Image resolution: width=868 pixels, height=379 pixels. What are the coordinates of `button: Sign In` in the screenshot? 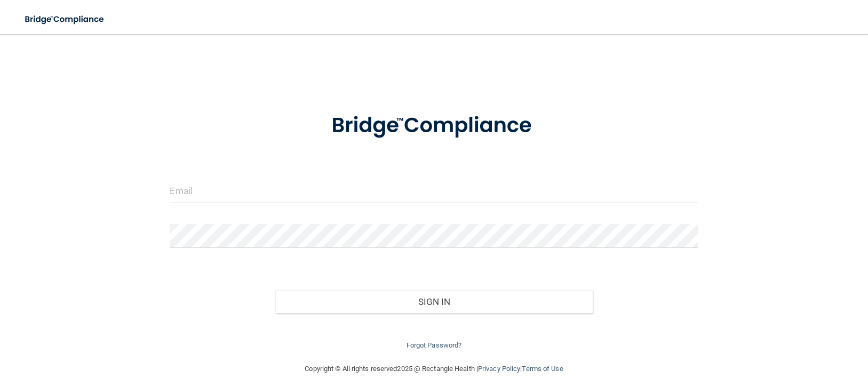 It's located at (434, 302).